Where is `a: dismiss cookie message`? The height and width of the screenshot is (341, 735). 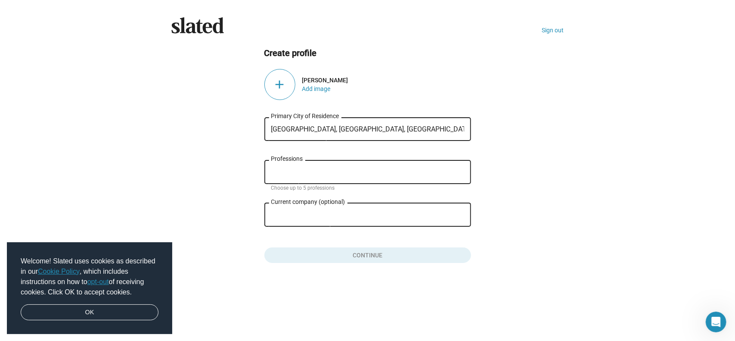 a: dismiss cookie message is located at coordinates (90, 312).